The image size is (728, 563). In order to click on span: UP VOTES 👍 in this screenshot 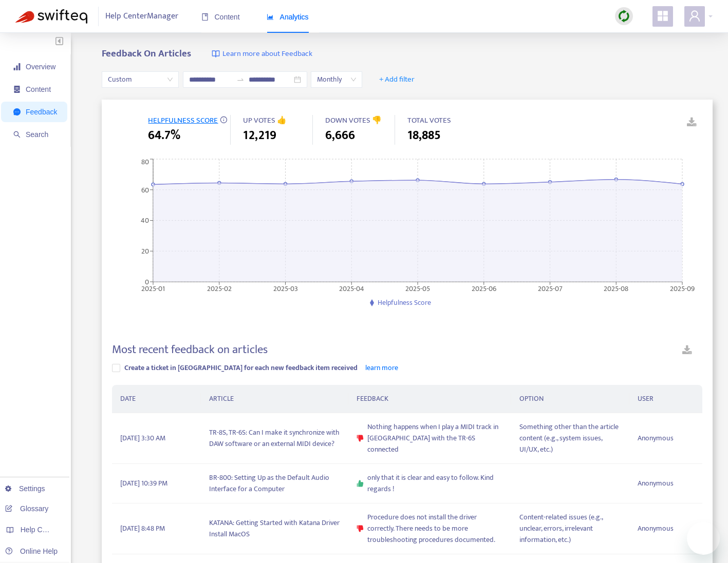, I will do `click(265, 120)`.